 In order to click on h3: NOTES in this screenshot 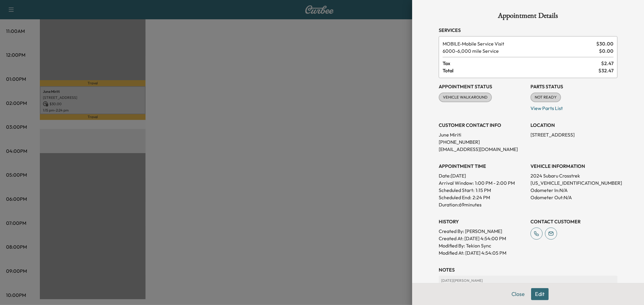, I will do `click(528, 270)`.